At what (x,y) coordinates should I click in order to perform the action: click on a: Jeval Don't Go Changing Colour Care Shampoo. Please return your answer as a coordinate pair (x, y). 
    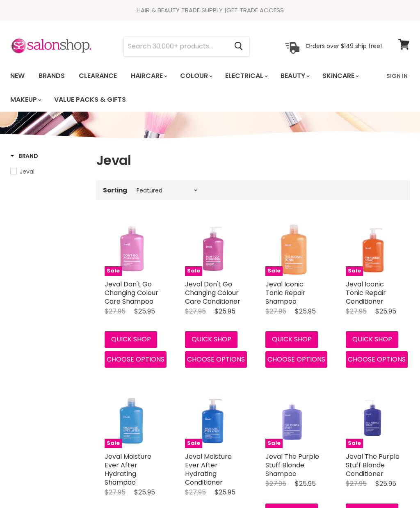
    Looking at the image, I should click on (131, 293).